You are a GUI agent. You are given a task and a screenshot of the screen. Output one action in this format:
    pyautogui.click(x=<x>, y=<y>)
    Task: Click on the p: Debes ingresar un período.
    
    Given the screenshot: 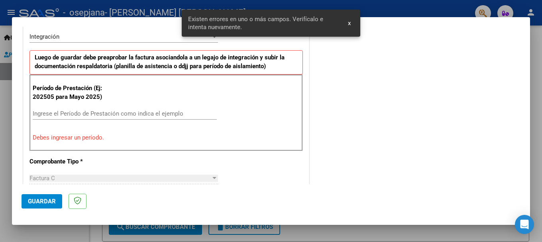 What is the action you would take?
    pyautogui.click(x=166, y=137)
    